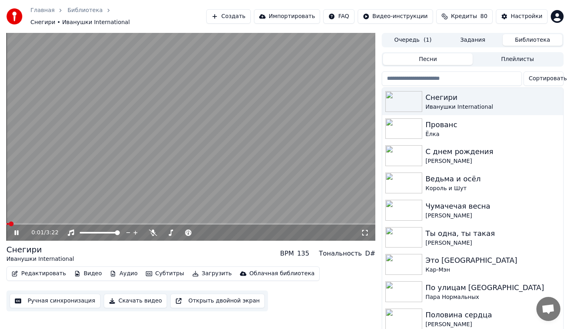  Describe the element at coordinates (473, 40) in the screenshot. I see `button: Задания` at that location.